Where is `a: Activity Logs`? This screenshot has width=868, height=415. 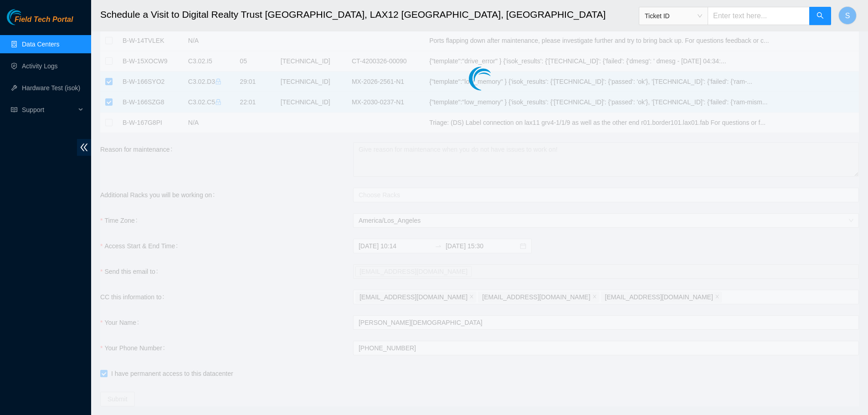 a: Activity Logs is located at coordinates (40, 66).